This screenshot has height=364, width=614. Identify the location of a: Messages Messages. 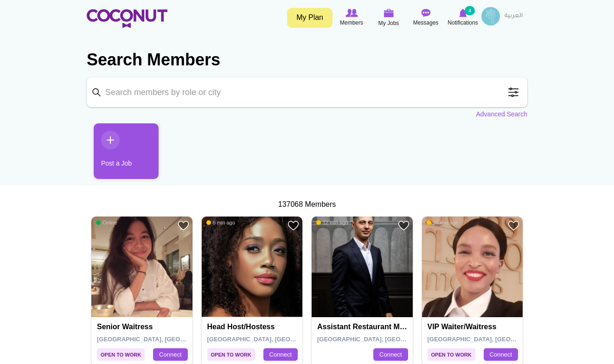
(425, 17).